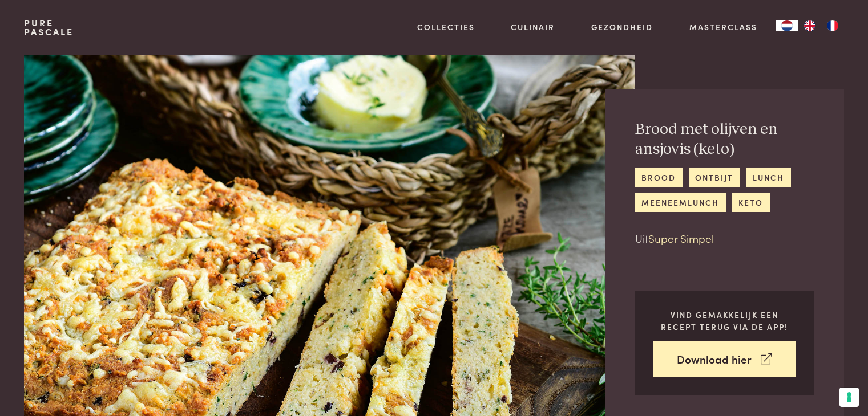  What do you see at coordinates (680, 202) in the screenshot?
I see `a: meeneemlunch` at bounding box center [680, 202].